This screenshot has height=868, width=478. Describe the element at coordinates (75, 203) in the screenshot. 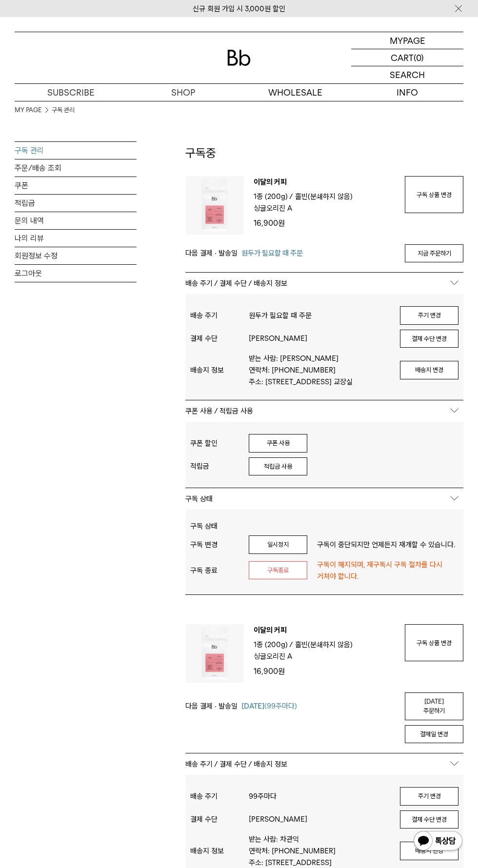

I see `a: 적립금` at that location.